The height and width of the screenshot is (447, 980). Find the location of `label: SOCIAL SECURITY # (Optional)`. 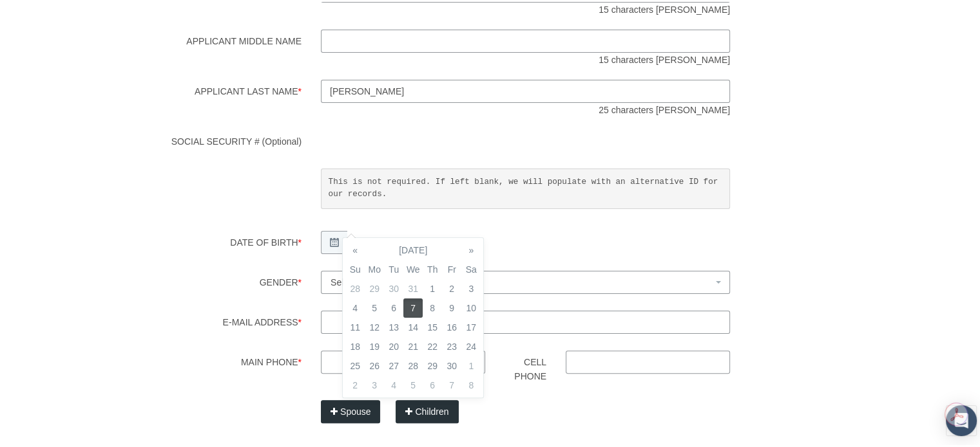

label: SOCIAL SECURITY # (Optional) is located at coordinates (219, 140).